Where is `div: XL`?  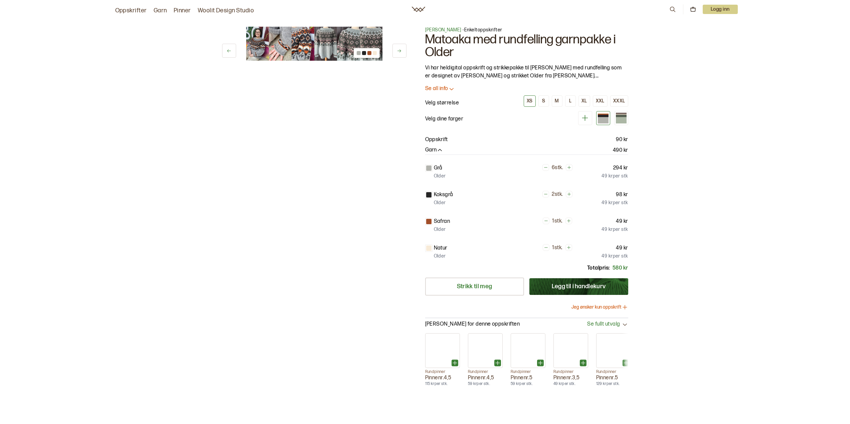
div: XL is located at coordinates (584, 101).